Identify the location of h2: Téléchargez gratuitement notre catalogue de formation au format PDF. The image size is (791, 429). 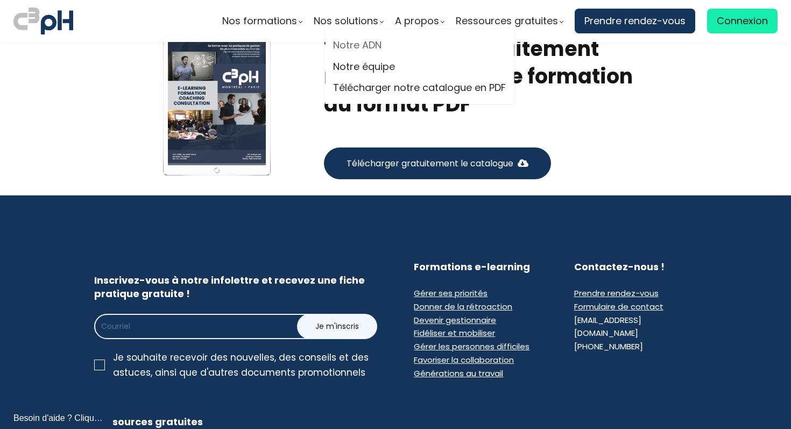
(485, 76).